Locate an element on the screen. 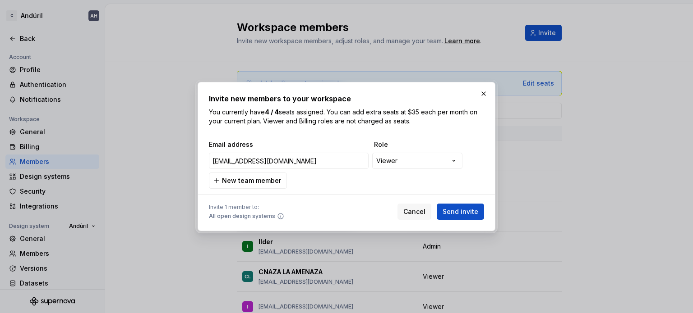 This screenshot has height=313, width=693. button: Send invite is located at coordinates (460, 212).